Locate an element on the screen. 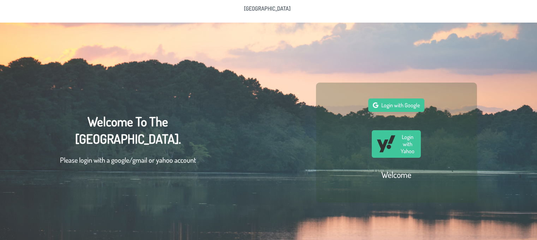 The height and width of the screenshot is (240, 537). button: Login with Yahoo is located at coordinates (396, 144).